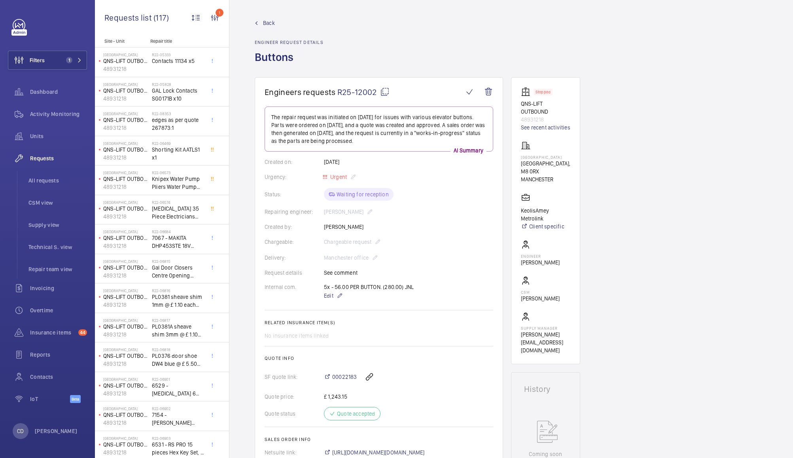  What do you see at coordinates (83, 332) in the screenshot?
I see `span: 44` at bounding box center [83, 332].